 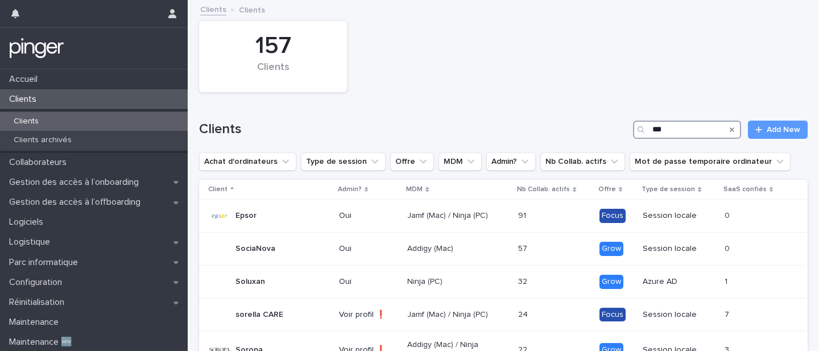 I want to click on p: Maintenance, so click(x=36, y=322).